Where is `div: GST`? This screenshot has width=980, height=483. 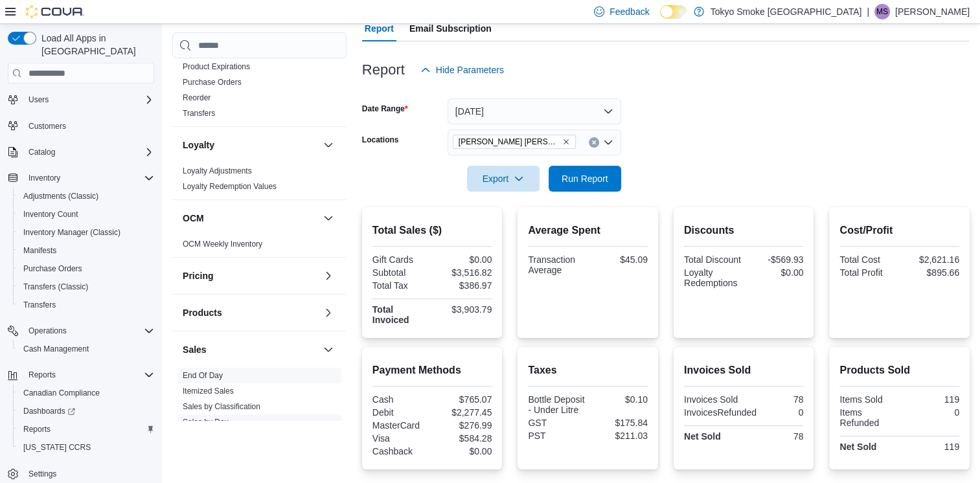 div: GST is located at coordinates (556, 423).